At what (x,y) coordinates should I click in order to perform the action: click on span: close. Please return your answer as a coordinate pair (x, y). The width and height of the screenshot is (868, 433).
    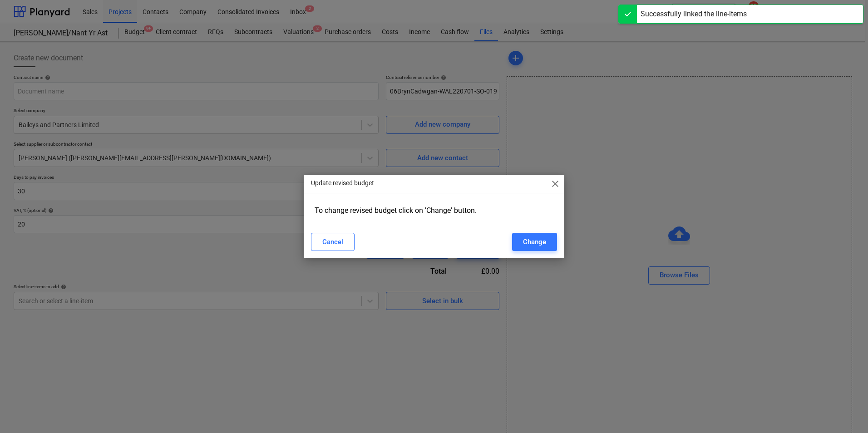
    Looking at the image, I should click on (555, 184).